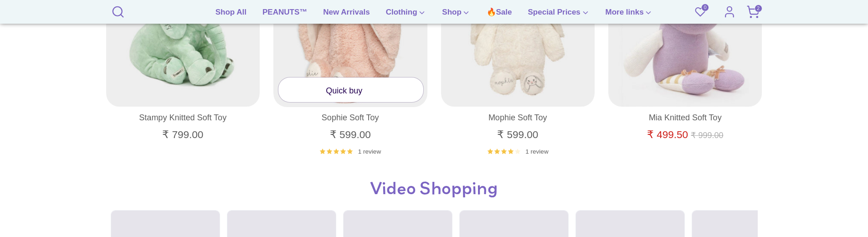  I want to click on span: ₹ 799.00, so click(182, 135).